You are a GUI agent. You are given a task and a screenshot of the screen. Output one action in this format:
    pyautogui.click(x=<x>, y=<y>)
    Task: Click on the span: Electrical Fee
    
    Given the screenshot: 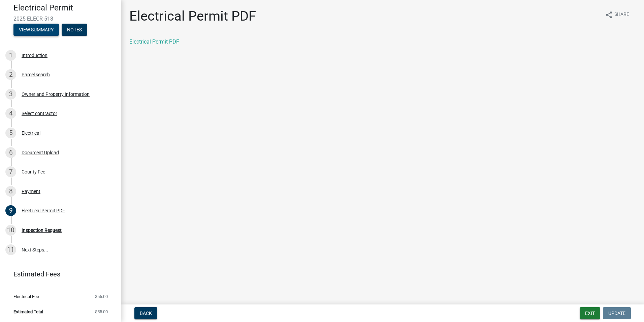 What is the action you would take?
    pyautogui.click(x=26, y=296)
    